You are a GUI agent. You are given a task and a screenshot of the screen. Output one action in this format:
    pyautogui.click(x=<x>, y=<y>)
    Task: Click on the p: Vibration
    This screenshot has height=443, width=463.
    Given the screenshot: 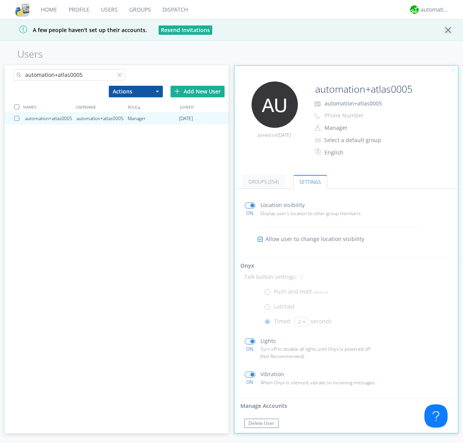 What is the action you would take?
    pyautogui.click(x=272, y=374)
    